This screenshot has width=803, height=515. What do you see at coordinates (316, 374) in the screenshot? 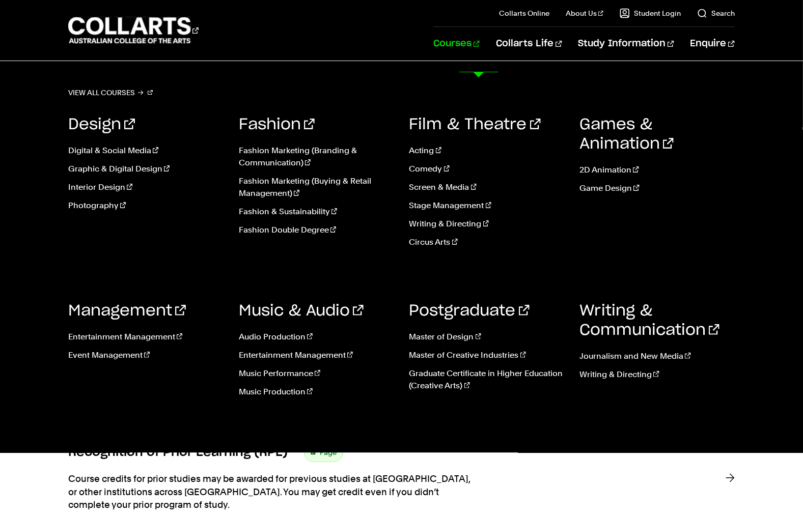
I see `a: Music Performance` at bounding box center [316, 374].